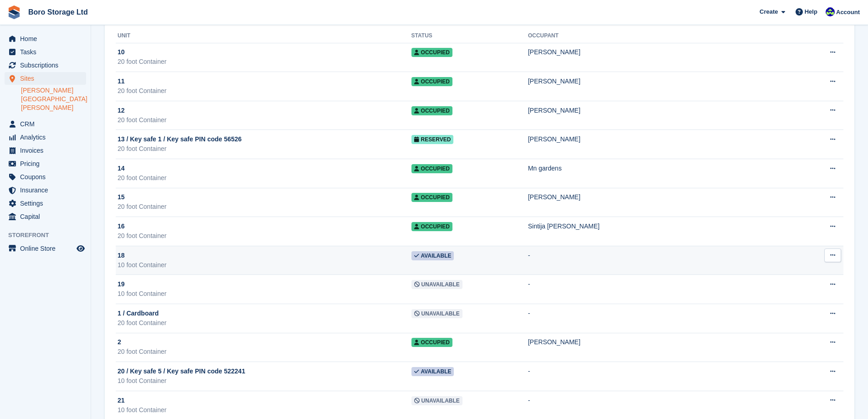 The height and width of the screenshot is (419, 868). Describe the element at coordinates (179, 139) in the screenshot. I see `span: 13 / Key safe 1 / Key safe PIN code 56526` at that location.